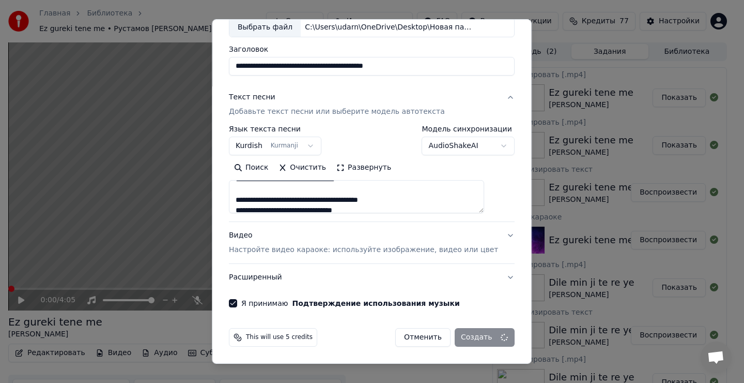 This screenshot has height=383, width=744. I want to click on div: Текст песни, so click(252, 97).